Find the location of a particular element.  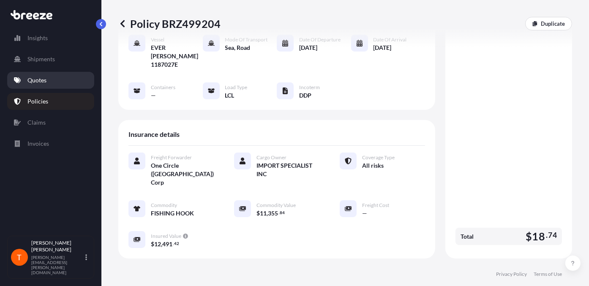

a: Shipments is located at coordinates (51, 59).